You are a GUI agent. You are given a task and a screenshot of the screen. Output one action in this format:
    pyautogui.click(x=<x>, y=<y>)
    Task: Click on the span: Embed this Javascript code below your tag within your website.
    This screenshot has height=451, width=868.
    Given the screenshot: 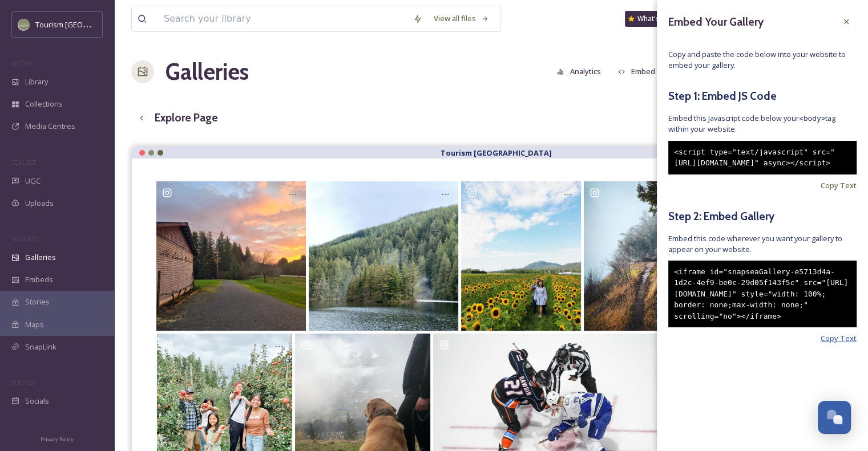 What is the action you would take?
    pyautogui.click(x=763, y=124)
    